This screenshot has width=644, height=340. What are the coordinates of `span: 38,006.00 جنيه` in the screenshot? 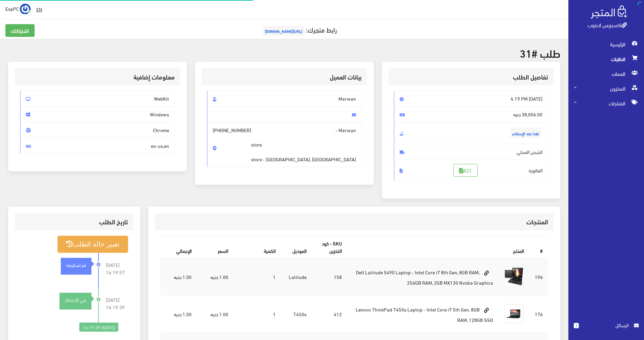 It's located at (471, 115).